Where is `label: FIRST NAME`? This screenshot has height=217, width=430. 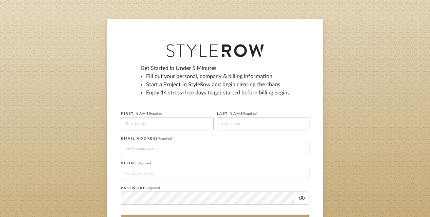
label: FIRST NAME is located at coordinates (142, 114).